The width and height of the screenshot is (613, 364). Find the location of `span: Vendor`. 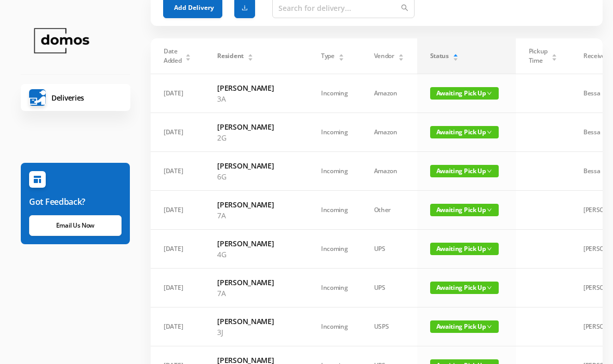

span: Vendor is located at coordinates (384, 56).